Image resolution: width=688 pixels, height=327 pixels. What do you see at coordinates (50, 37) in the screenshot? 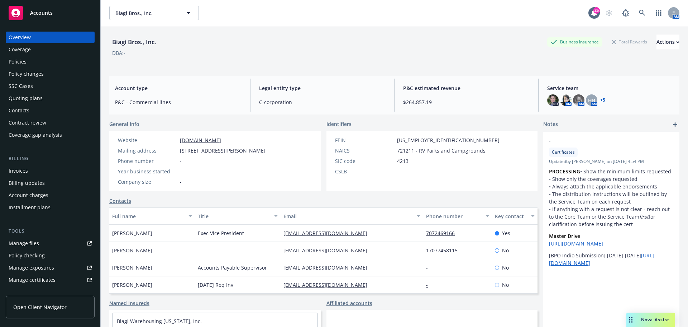
I see `a: Overview` at bounding box center [50, 37].